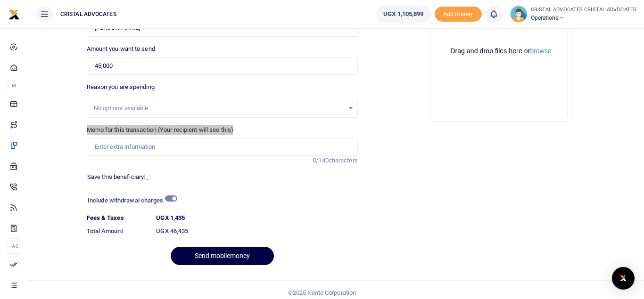 This screenshot has height=299, width=644. I want to click on li: M, so click(14, 86).